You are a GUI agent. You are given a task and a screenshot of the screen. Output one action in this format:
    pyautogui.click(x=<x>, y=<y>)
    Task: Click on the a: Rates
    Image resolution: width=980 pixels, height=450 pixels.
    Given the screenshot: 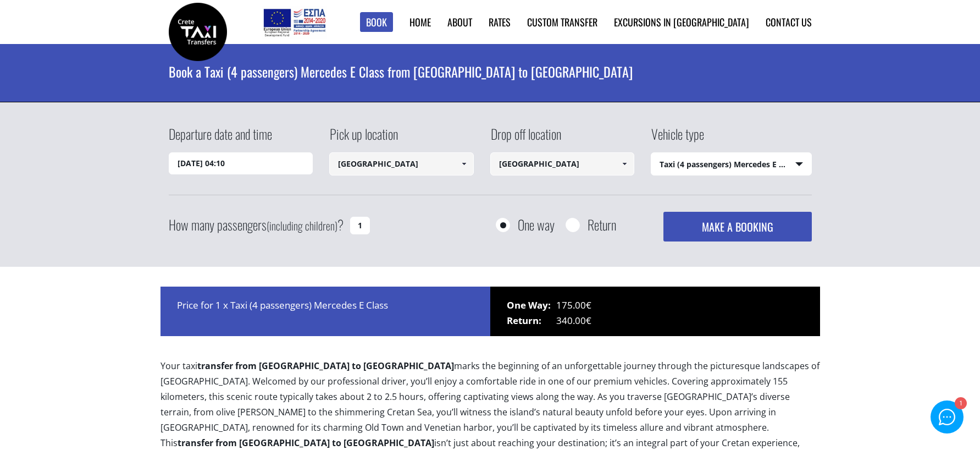 What is the action you would take?
    pyautogui.click(x=500, y=22)
    